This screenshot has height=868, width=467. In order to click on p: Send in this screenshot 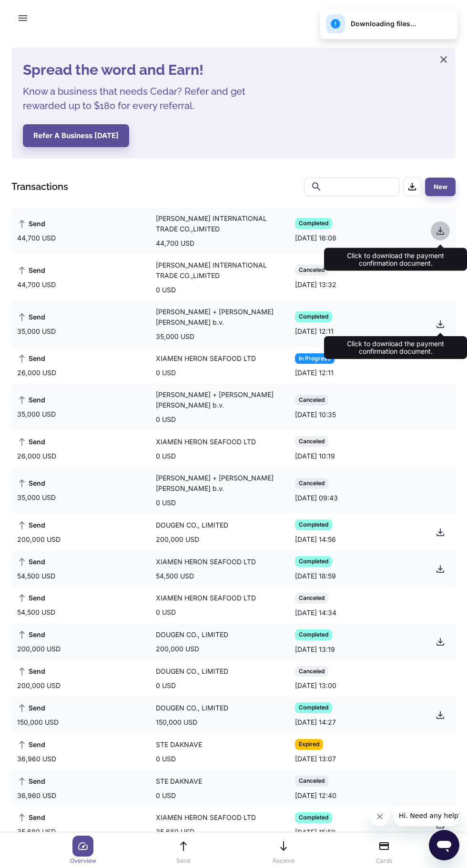, I will do `click(183, 861)`.